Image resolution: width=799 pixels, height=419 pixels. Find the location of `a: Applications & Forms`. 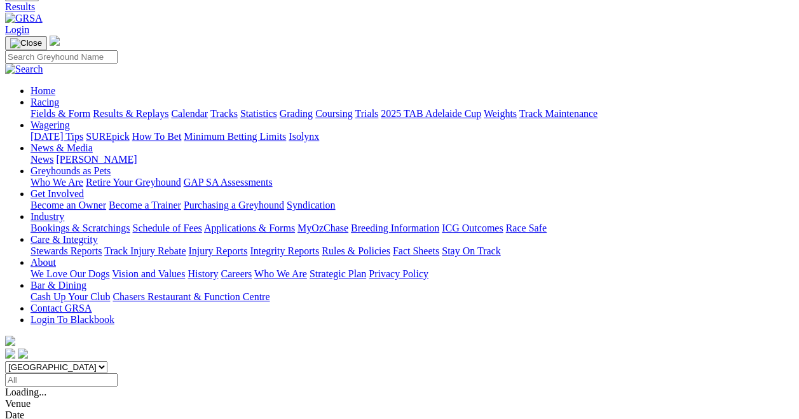

a: Applications & Forms is located at coordinates (249, 228).